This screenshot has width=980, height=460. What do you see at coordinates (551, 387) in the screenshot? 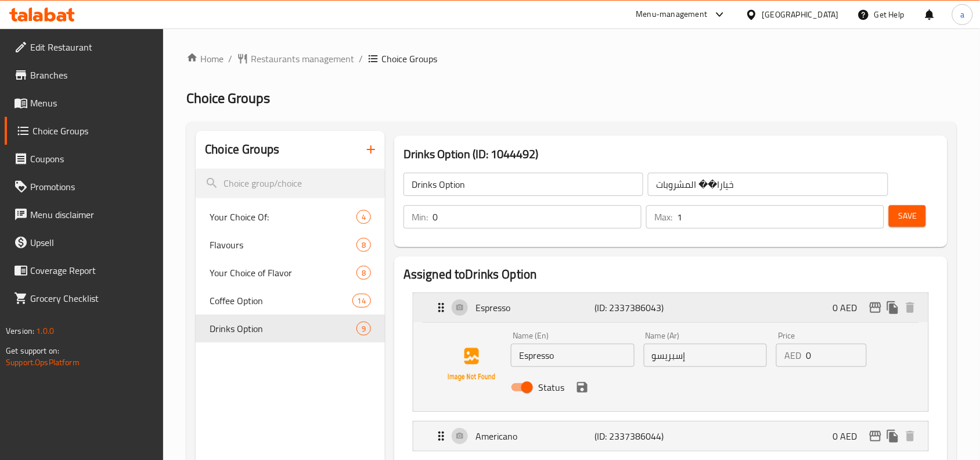
I see `span: Status` at bounding box center [551, 387].